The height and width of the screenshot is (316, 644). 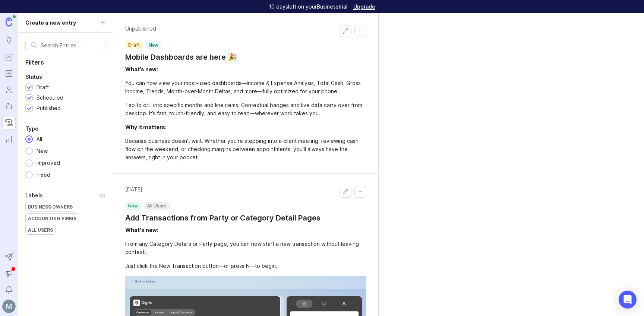 What do you see at coordinates (9, 73) in the screenshot?
I see `a: Roadmaps` at bounding box center [9, 73].